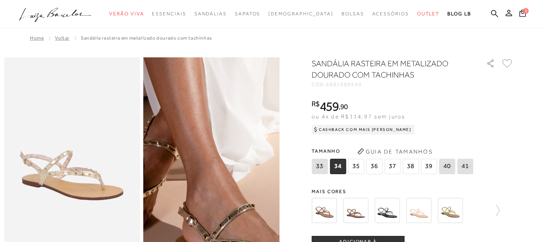  Describe the element at coordinates (387, 69) in the screenshot. I see `h1: SANDÁLIA RASTEIRA EM METALIZADO DOURADO COM TACHINHAS` at that location.